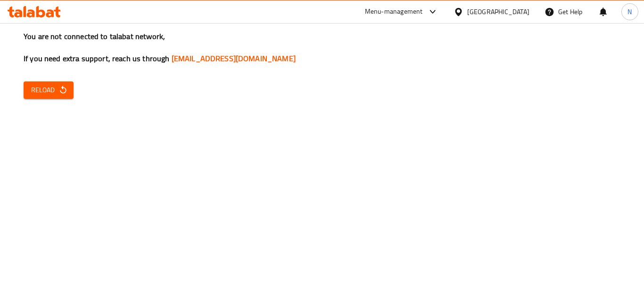  Describe the element at coordinates (322, 48) in the screenshot. I see `h3: You are not connected to talabat network, If you need extra support, reach us through` at that location.